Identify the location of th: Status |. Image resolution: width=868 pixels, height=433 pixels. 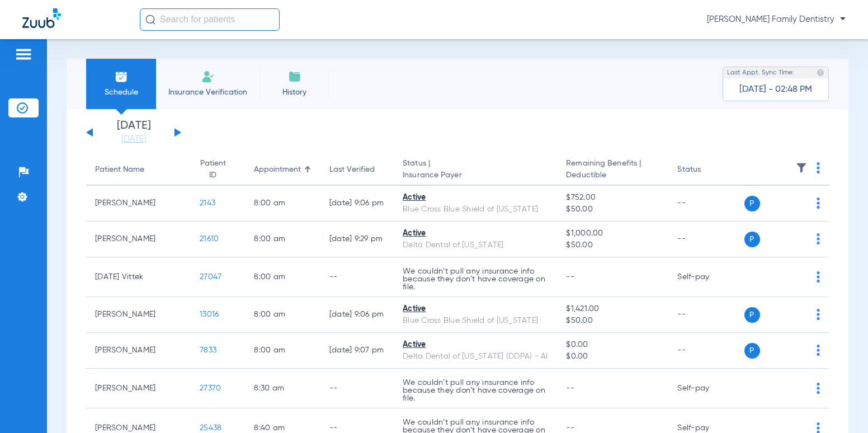
(476, 170).